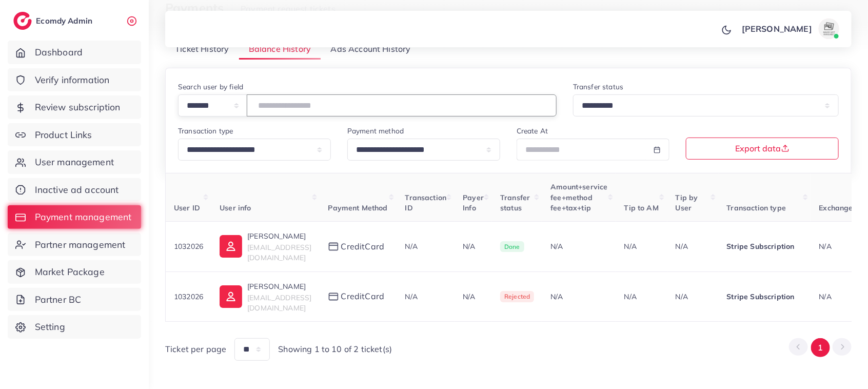  I want to click on span: Transfer status, so click(515, 203).